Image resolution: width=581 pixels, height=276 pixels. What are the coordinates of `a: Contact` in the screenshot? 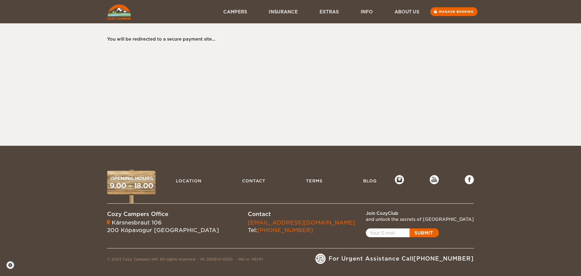 It's located at (253, 181).